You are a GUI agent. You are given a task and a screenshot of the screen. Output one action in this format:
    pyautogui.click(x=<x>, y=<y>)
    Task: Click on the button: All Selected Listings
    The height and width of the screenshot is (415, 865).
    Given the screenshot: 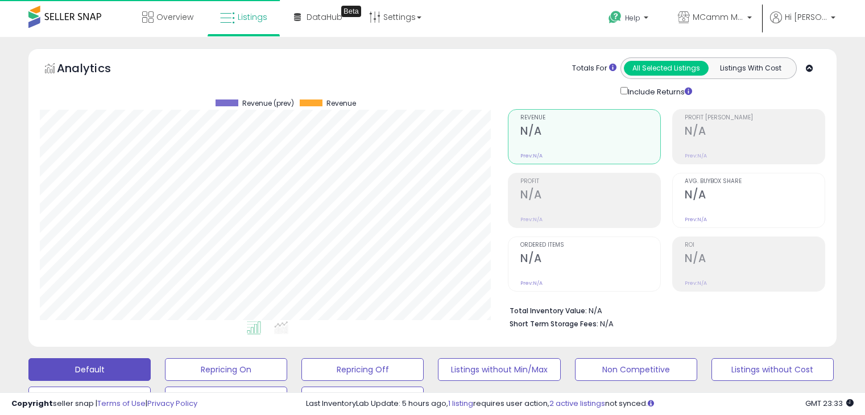 What is the action you would take?
    pyautogui.click(x=666, y=68)
    